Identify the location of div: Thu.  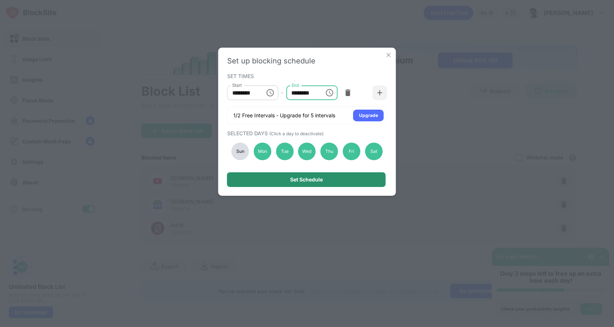
(329, 151).